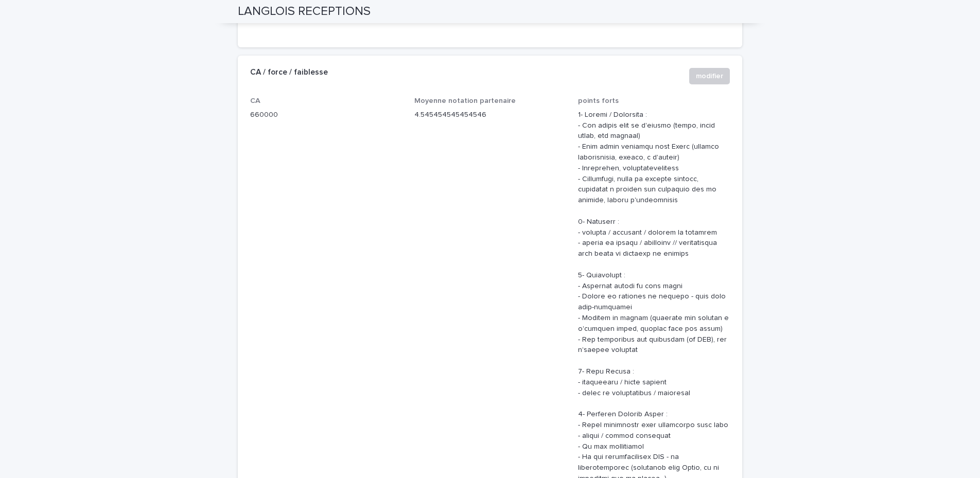 Image resolution: width=980 pixels, height=478 pixels. I want to click on h2: CA / force / faiblesse, so click(289, 72).